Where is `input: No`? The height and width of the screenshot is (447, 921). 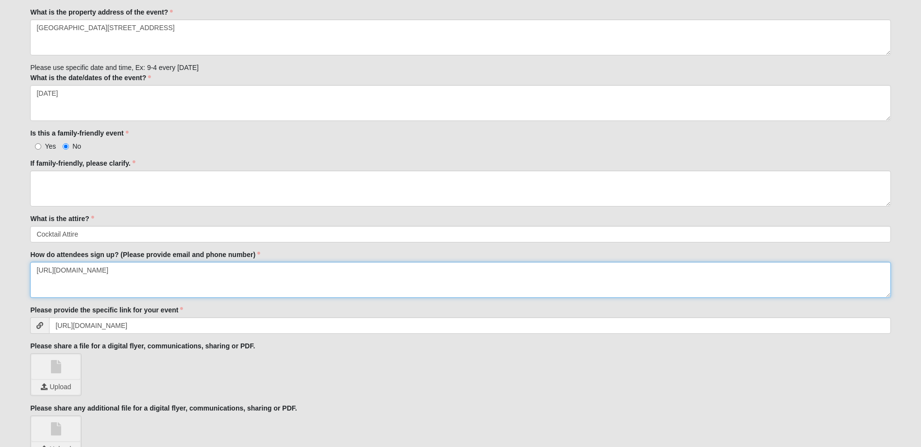
input: No is located at coordinates (66, 146).